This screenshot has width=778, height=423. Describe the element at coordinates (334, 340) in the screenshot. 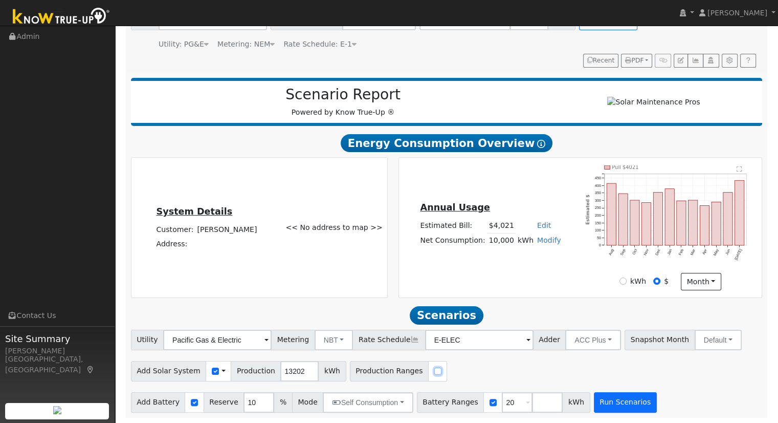

I see `button: NBT` at that location.